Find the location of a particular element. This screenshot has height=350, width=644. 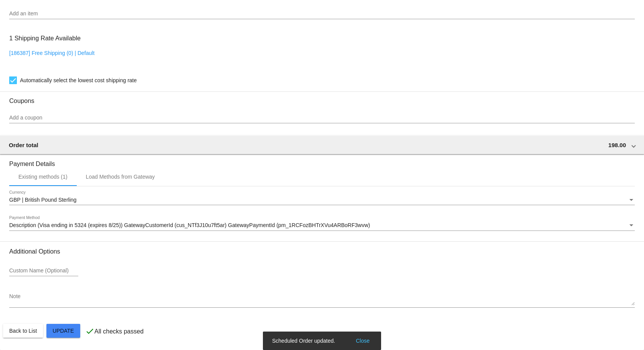

mat-icon: check is located at coordinates (90, 331).